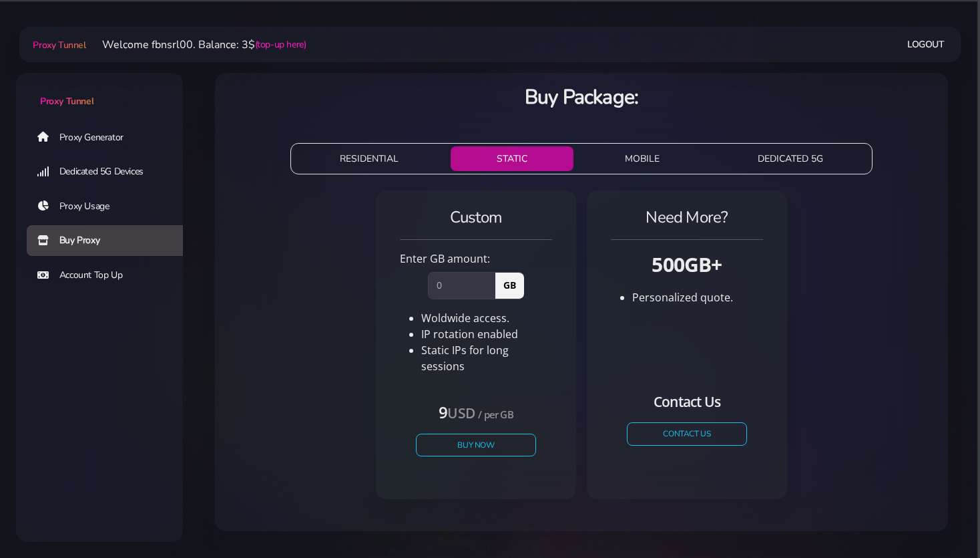 The width and height of the screenshot is (980, 558). Describe the element at coordinates (110, 275) in the screenshot. I see `a: Account Top Up` at that location.